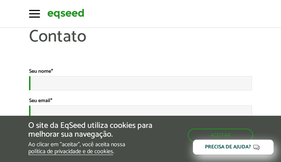  I want to click on h1: Contato, so click(141, 48).